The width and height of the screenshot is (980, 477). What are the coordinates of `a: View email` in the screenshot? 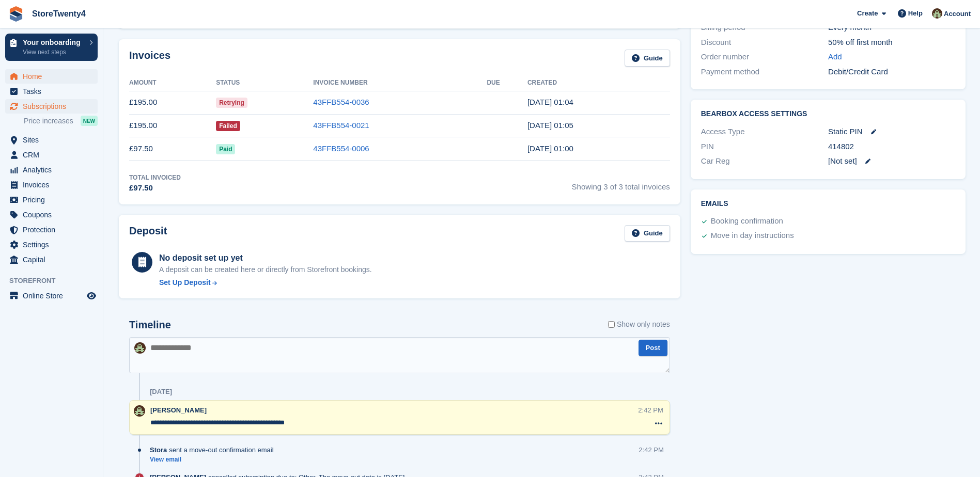 It's located at (214, 459).